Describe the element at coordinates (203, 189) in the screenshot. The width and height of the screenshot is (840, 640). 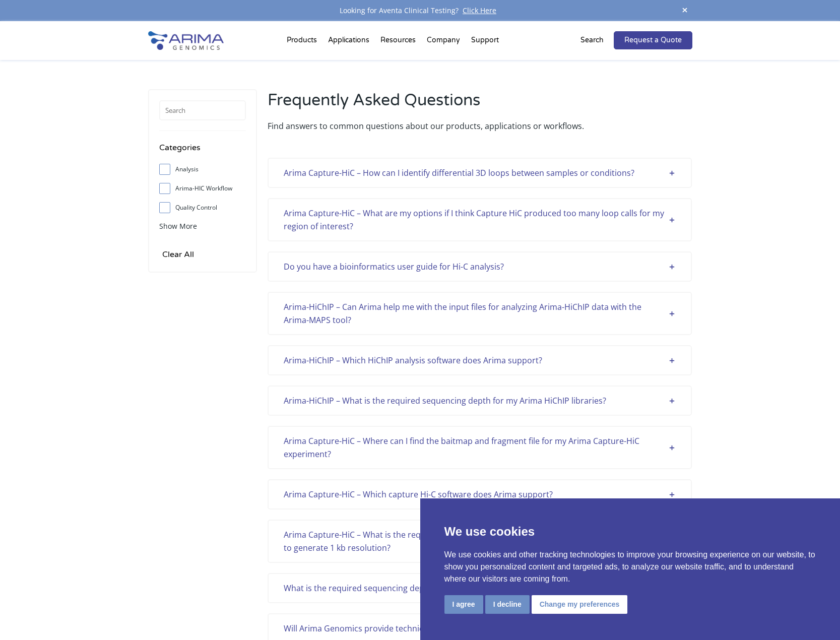
I see `label: Arima-HIC Workflow` at that location.